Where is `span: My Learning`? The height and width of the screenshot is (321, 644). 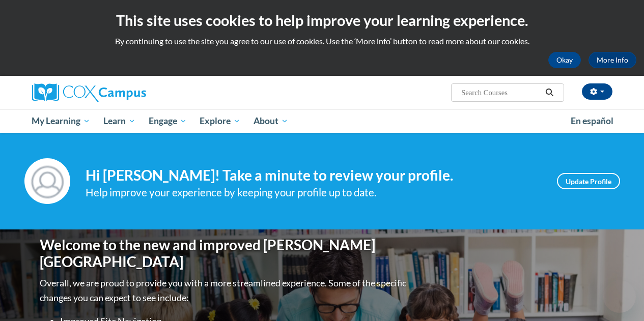 span: My Learning is located at coordinates (61, 121).